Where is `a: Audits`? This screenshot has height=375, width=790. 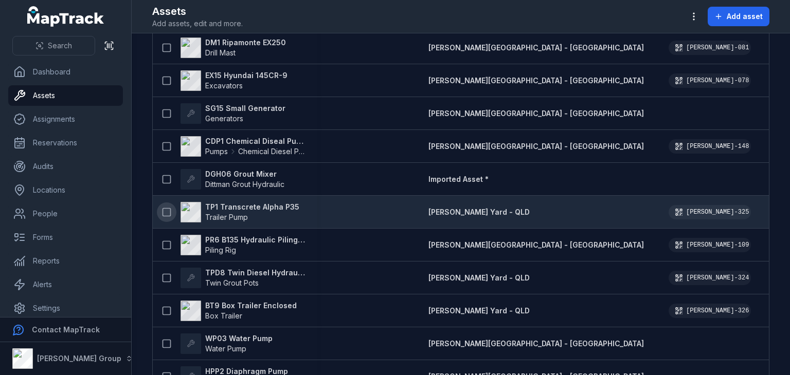
a: Audits is located at coordinates (65, 167).